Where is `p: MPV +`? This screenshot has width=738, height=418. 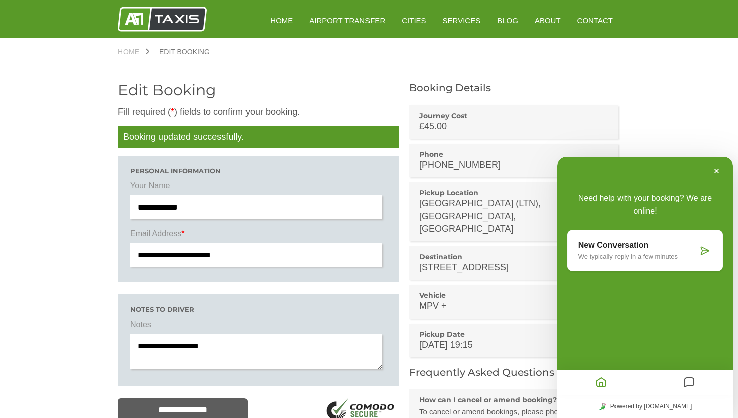
p: MPV + is located at coordinates (514, 306).